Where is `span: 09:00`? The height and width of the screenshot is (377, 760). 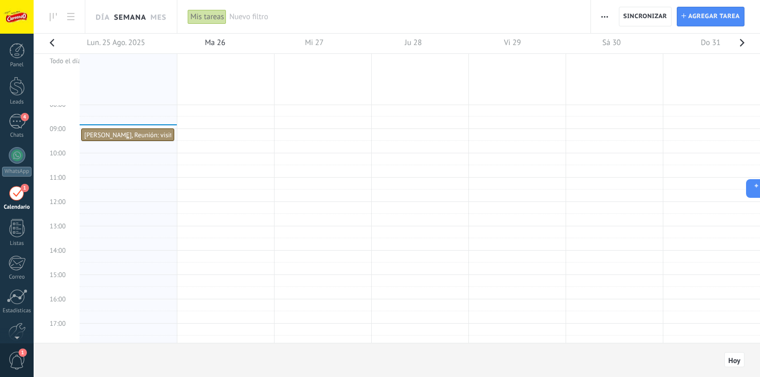 span: 09:00 is located at coordinates (55, 128).